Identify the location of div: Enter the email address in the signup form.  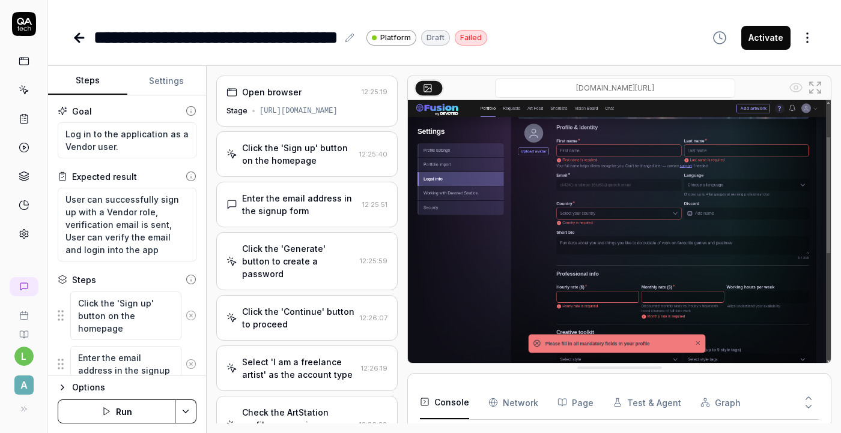
(300, 205).